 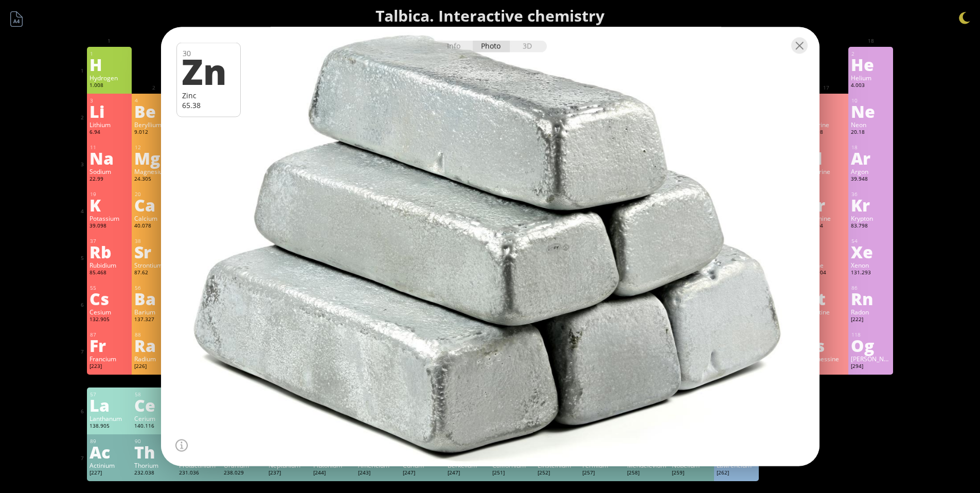 What do you see at coordinates (557, 473) in the screenshot?
I see `div: [252]` at bounding box center [557, 473].